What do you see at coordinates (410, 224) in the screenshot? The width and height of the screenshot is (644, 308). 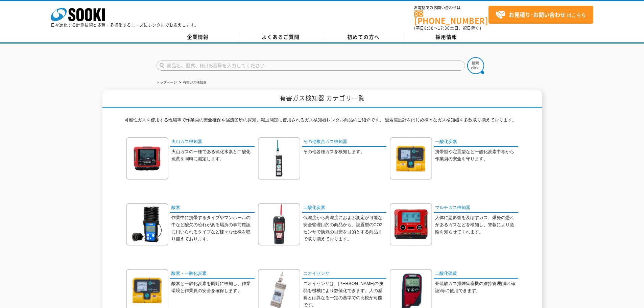 I see `img: マルチガス検知器` at bounding box center [410, 224].